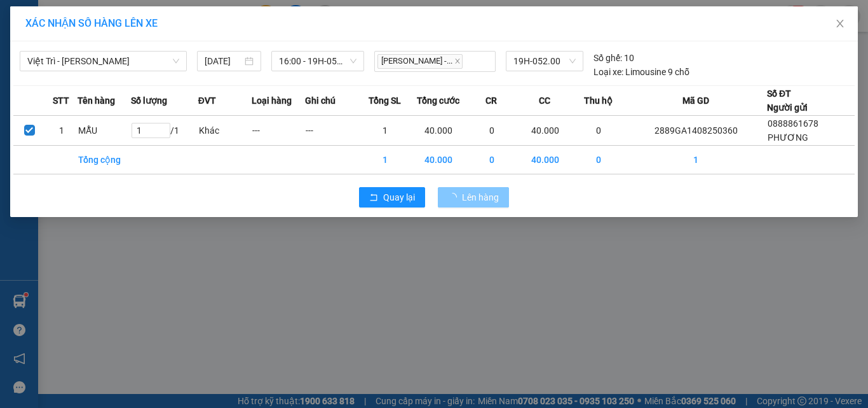 The width and height of the screenshot is (868, 408). Describe the element at coordinates (491, 100) in the screenshot. I see `span: CR` at that location.